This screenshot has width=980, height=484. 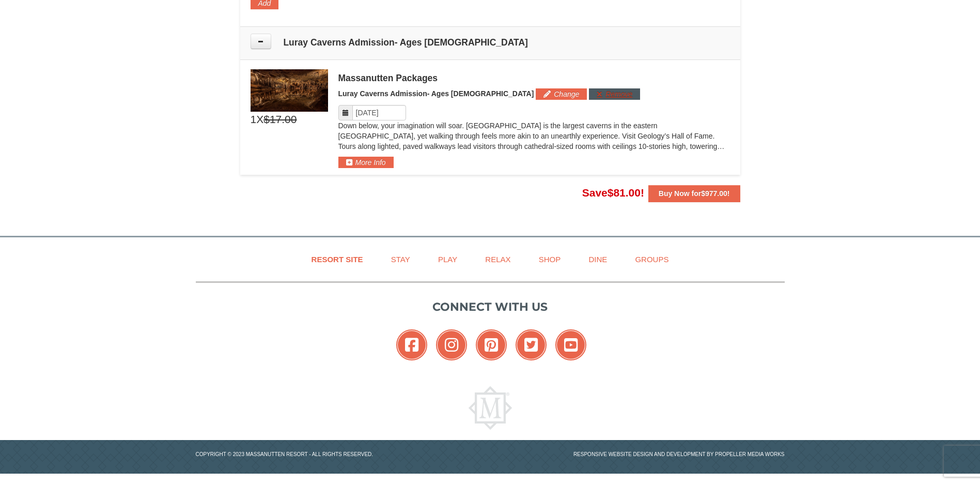 I want to click on img: 6619879-49-cfcc8d86.jpg, so click(x=289, y=91).